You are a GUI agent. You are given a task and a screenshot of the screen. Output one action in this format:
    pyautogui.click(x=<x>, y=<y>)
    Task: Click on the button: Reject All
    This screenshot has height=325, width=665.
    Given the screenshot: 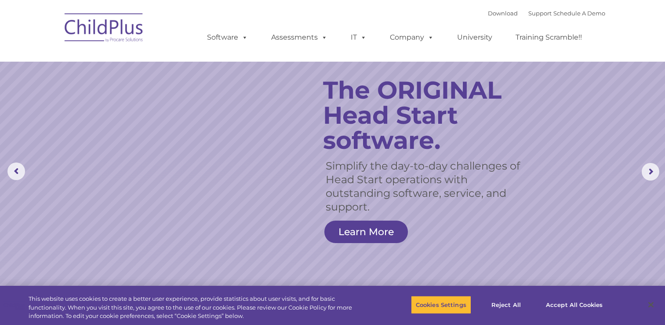 What is the action you would take?
    pyautogui.click(x=506, y=304)
    